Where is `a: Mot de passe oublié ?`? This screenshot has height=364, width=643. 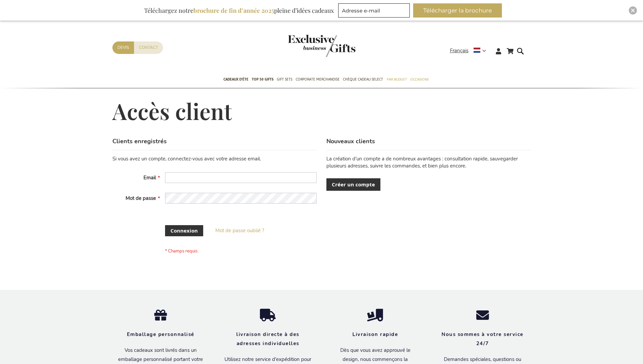
a: Mot de passe oublié ? is located at coordinates (240, 231).